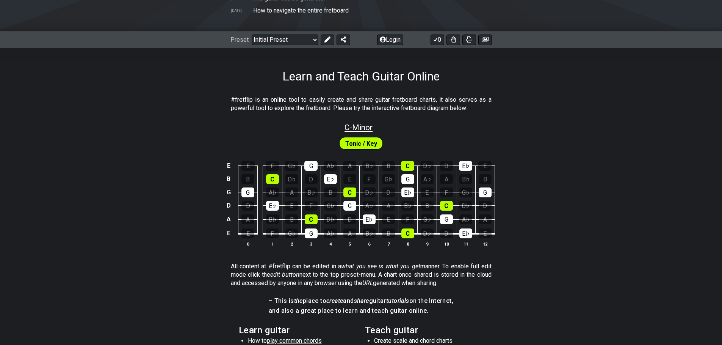 Image resolution: width=722 pixels, height=345 pixels. What do you see at coordinates (229, 219) in the screenshot?
I see `td: A` at bounding box center [229, 219].